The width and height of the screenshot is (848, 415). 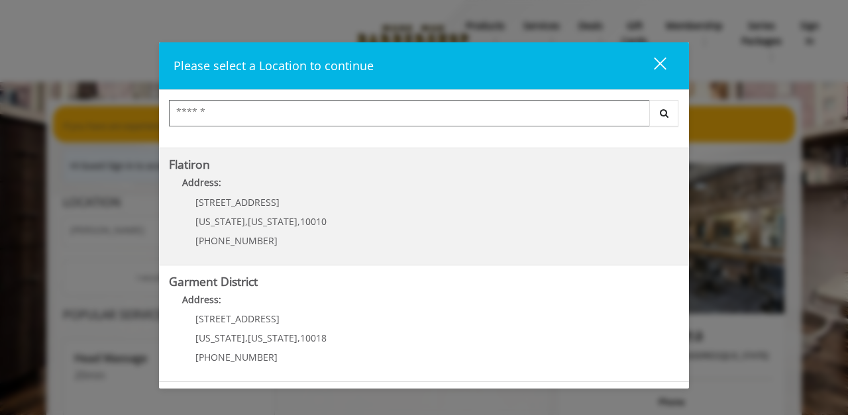 I want to click on span: 10018, so click(x=313, y=338).